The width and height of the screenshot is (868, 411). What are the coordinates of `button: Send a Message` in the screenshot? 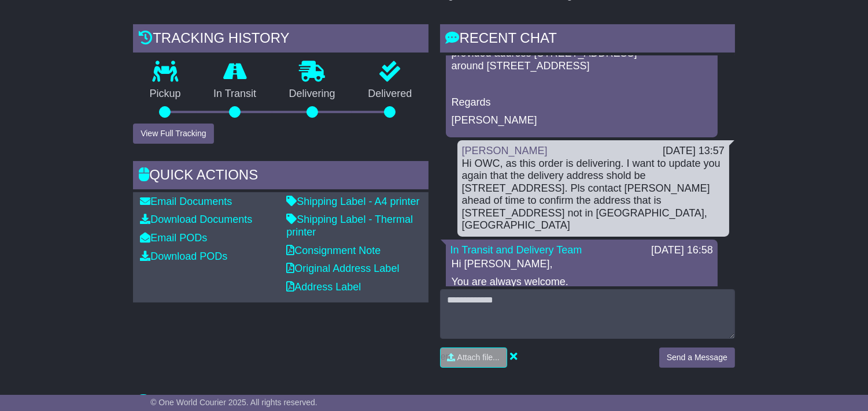 It's located at (697, 358).